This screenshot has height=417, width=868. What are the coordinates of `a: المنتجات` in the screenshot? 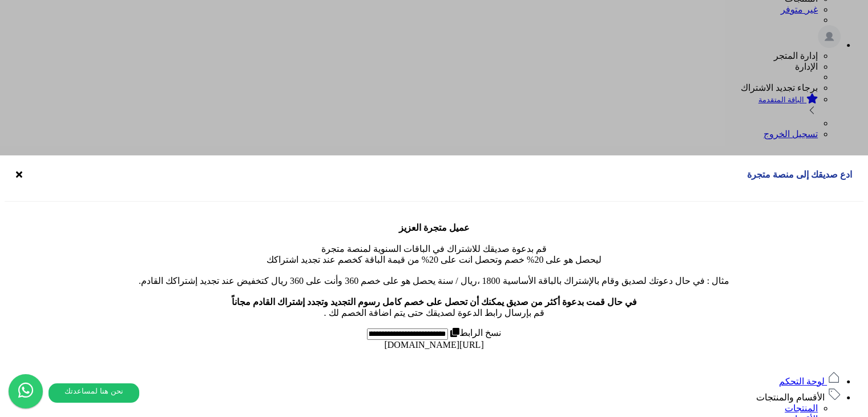 It's located at (801, 407).